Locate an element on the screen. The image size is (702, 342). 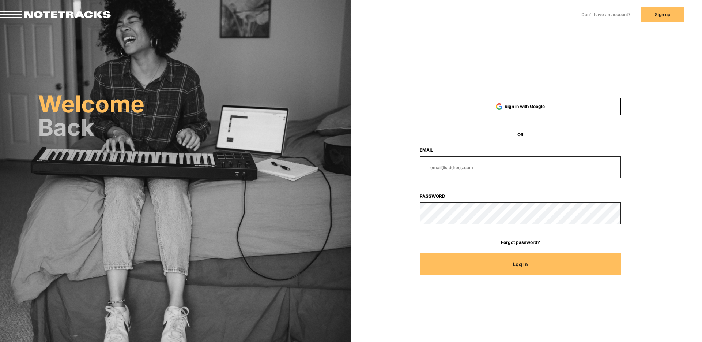
span: OR is located at coordinates (520, 135).